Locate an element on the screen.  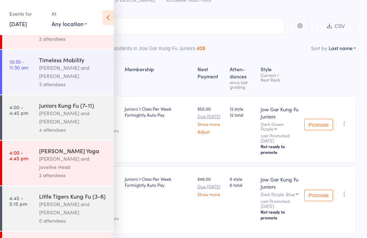
div: Purple is located at coordinates (267, 129).